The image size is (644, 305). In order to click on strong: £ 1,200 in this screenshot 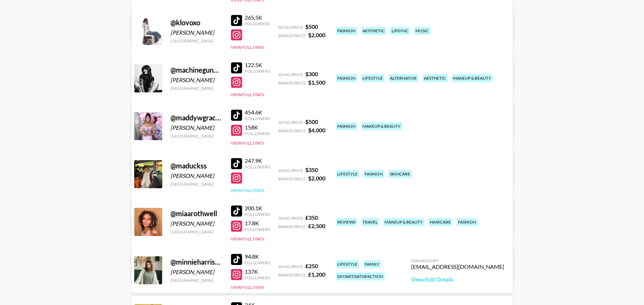, I will do `click(317, 274)`.